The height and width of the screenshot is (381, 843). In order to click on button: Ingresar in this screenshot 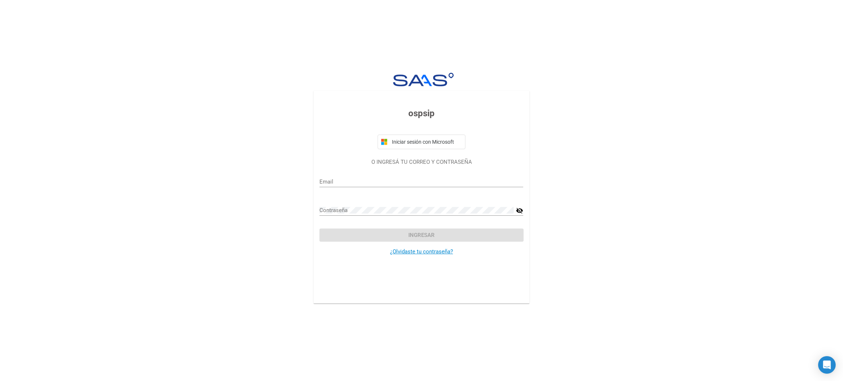, I will do `click(421, 235)`.